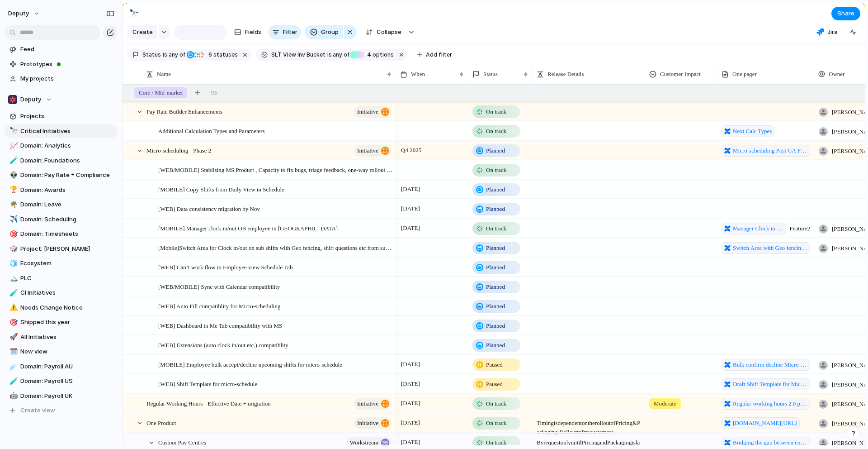 The width and height of the screenshot is (868, 449). I want to click on a: Regular working hours 2.0 pre-migration improvements, so click(766, 404).